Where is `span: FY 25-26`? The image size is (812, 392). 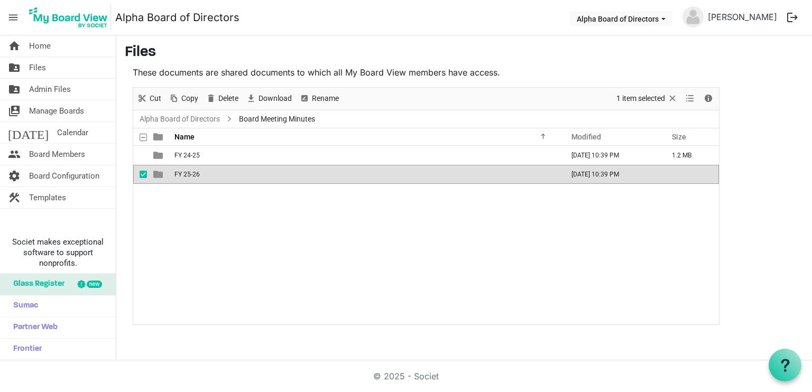
span: FY 25-26 is located at coordinates (187, 174).